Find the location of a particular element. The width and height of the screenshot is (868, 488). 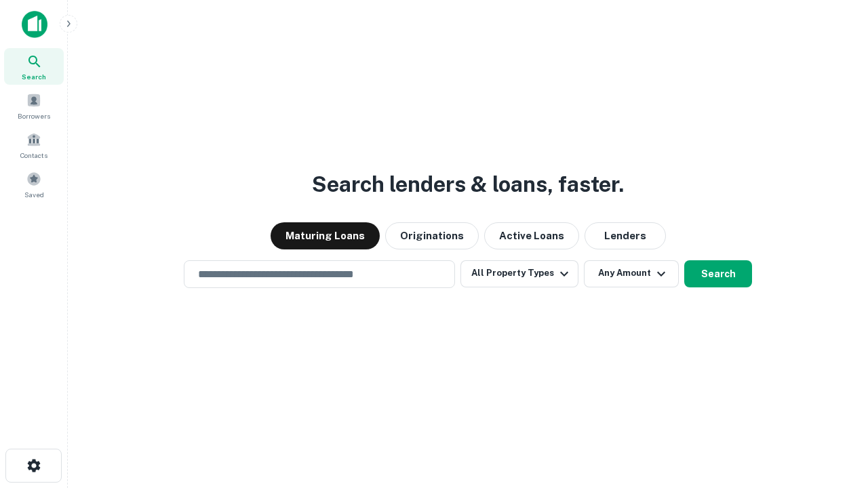

button: Originations is located at coordinates (432, 236).